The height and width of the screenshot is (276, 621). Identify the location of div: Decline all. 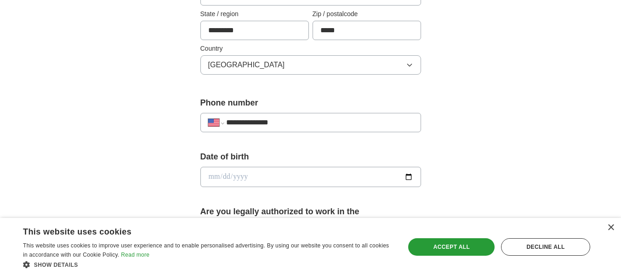
(546, 247).